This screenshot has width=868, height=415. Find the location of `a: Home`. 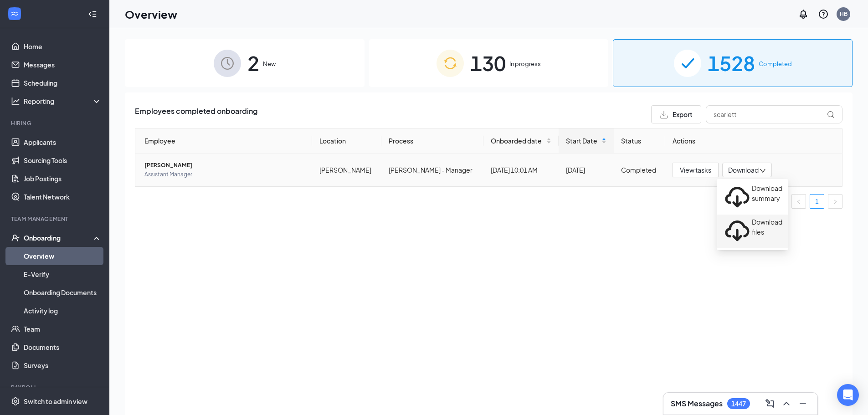

a: Home is located at coordinates (62, 46).